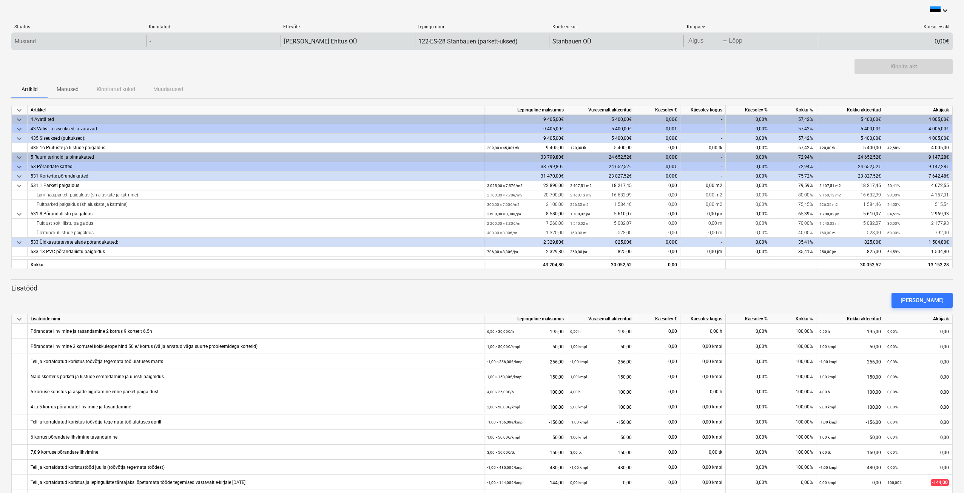 The image size is (964, 493). I want to click on div: 528,00, so click(601, 233).